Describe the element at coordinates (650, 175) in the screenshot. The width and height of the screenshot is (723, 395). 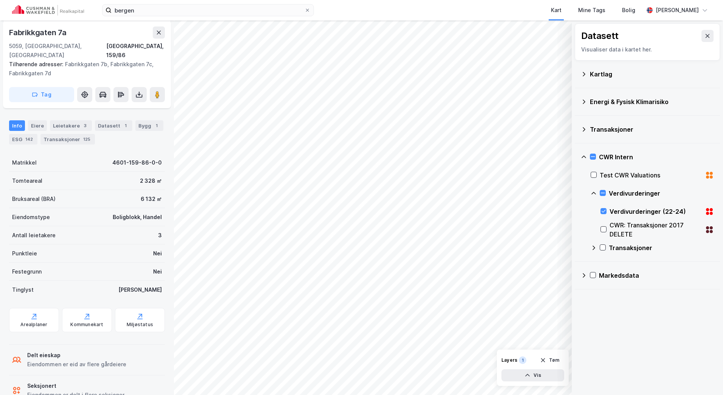
I see `div: Test CWR Valuations` at that location.